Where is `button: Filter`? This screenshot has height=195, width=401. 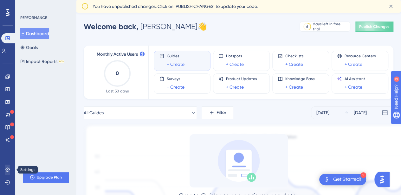
button: Filter is located at coordinates (217, 113).